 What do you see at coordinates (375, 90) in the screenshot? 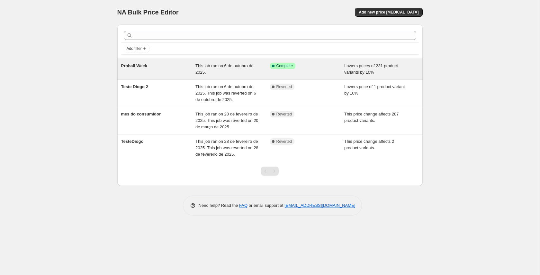
I see `span: Lowers price of 1 product variant by 10%` at bounding box center [375, 90].